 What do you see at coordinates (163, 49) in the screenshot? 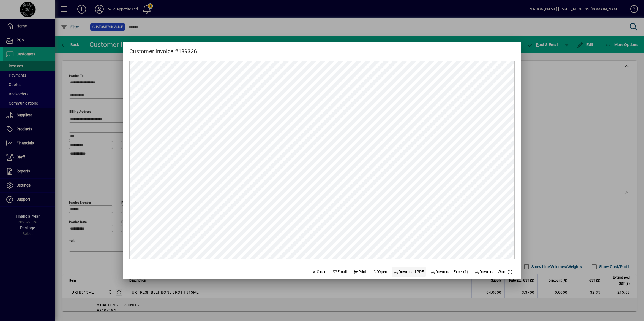
I see `h2: Customer Invoice #139336` at bounding box center [163, 49].